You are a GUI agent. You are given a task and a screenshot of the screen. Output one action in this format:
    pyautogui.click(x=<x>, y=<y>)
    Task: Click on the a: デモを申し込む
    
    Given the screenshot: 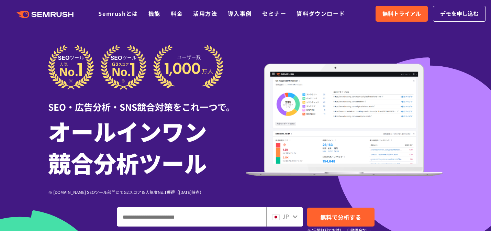 What is the action you would take?
    pyautogui.click(x=460, y=14)
    